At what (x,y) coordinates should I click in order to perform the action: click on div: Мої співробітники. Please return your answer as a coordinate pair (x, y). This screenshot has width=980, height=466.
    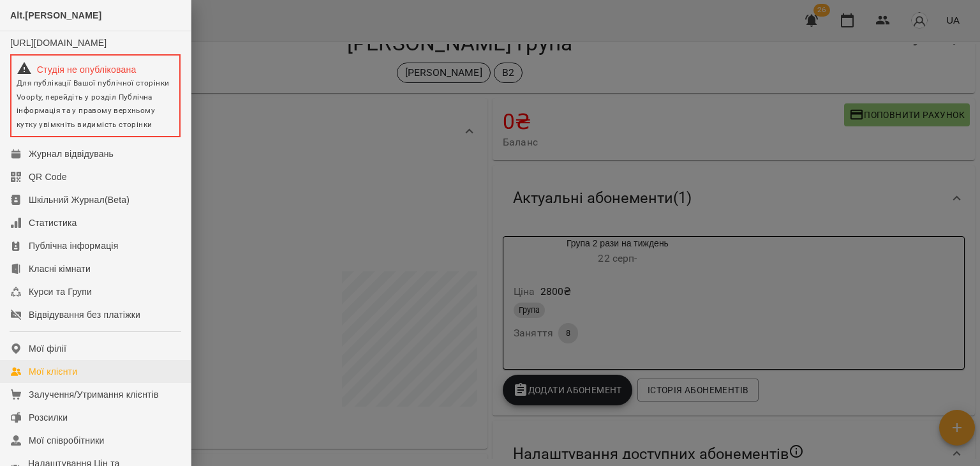
    Looking at the image, I should click on (66, 441).